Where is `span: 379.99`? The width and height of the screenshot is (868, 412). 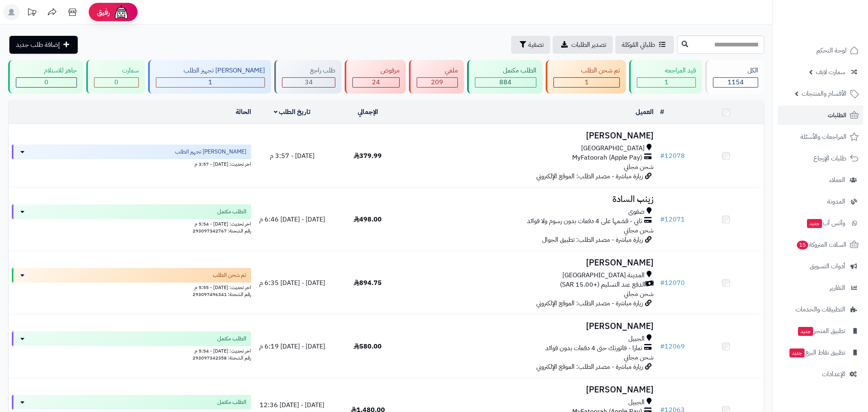
span: 379.99 is located at coordinates (368, 156).